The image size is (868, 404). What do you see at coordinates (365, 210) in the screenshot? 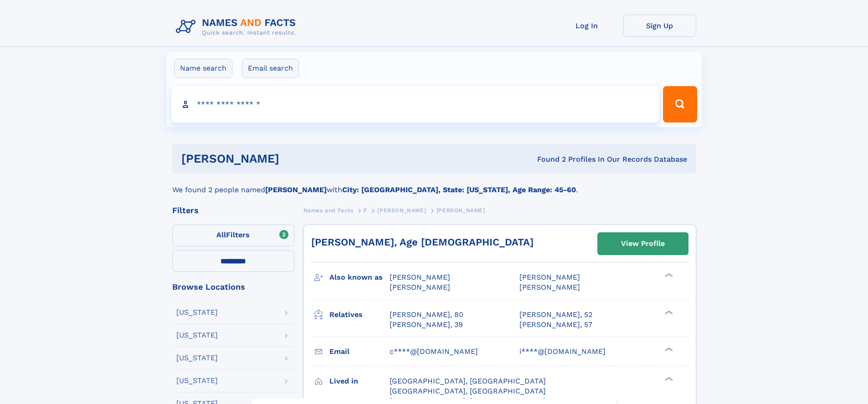
I see `span: F` at bounding box center [365, 210].